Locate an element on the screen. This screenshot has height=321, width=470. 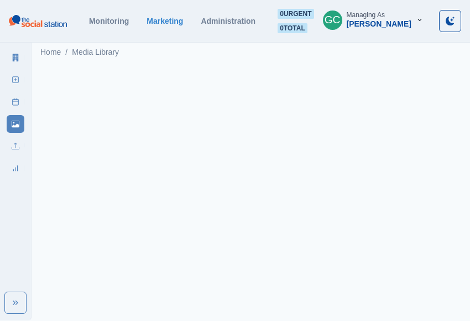
a: Marketing is located at coordinates (165, 21).